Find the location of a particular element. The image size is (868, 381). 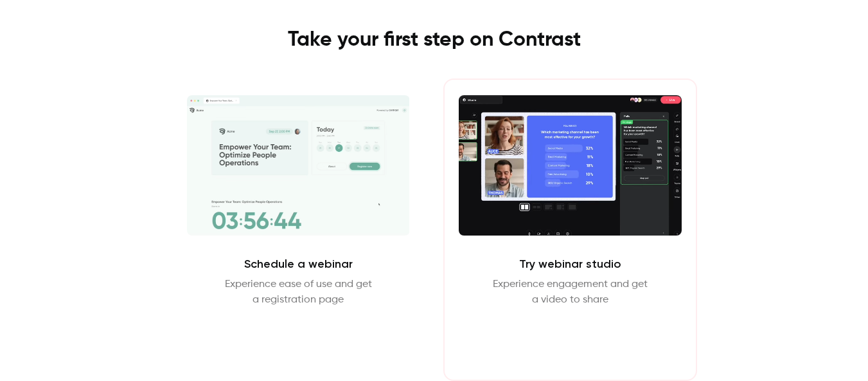

h2: Try webinar studio is located at coordinates (570, 264).